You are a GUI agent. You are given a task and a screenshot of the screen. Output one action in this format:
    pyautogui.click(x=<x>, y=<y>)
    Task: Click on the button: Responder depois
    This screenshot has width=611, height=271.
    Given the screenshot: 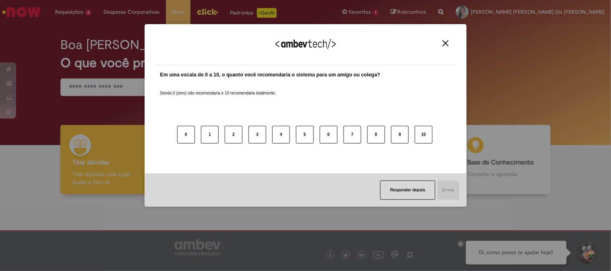 What is the action you would take?
    pyautogui.click(x=407, y=190)
    